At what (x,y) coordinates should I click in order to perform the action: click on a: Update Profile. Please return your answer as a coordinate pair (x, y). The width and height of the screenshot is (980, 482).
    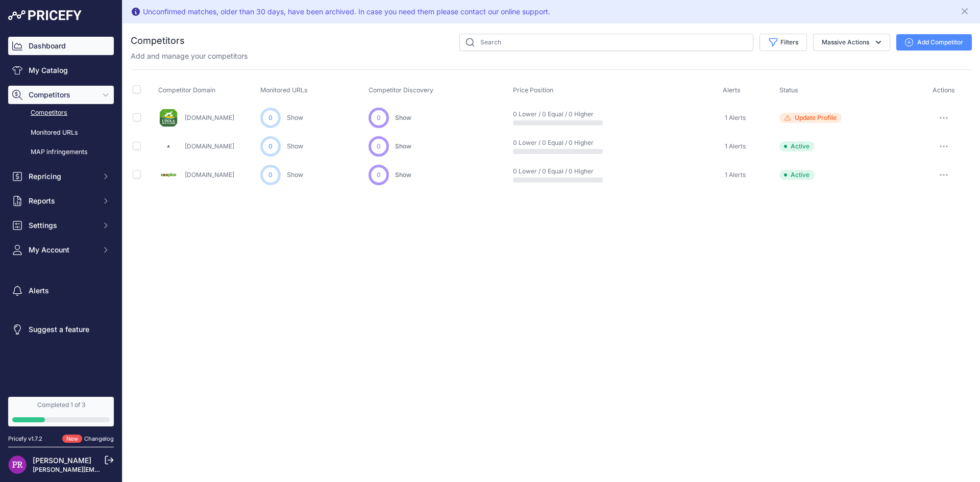
    Looking at the image, I should click on (847, 118).